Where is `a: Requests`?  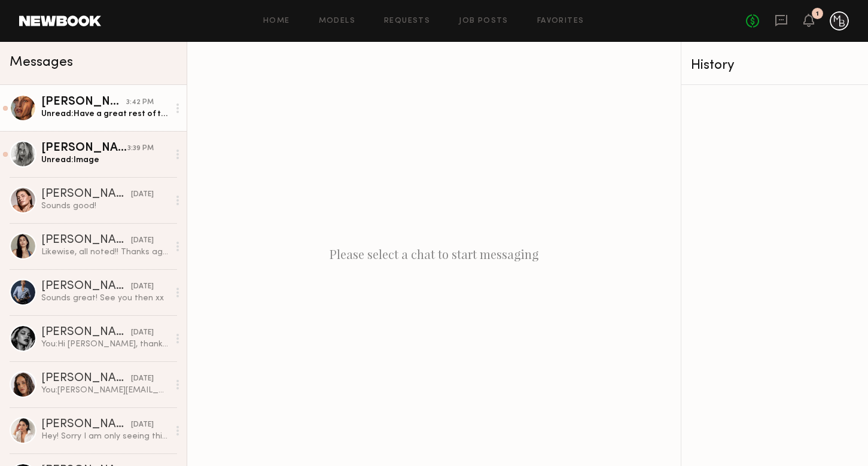 a: Requests is located at coordinates (407, 21).